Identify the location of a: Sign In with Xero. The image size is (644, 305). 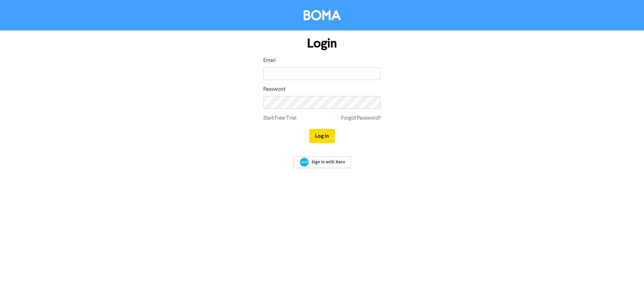
(322, 162).